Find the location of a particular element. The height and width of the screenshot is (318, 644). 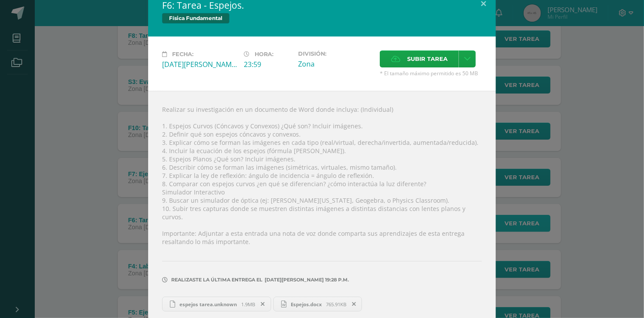

span: espejos tarea.unknown is located at coordinates (208, 304).